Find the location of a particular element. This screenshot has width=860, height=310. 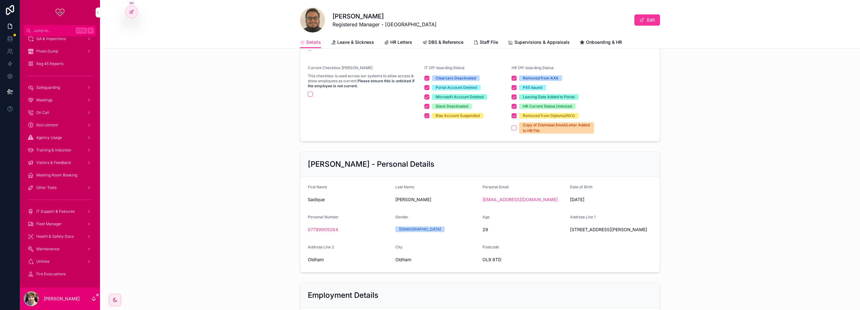

span: City is located at coordinates (399, 247).